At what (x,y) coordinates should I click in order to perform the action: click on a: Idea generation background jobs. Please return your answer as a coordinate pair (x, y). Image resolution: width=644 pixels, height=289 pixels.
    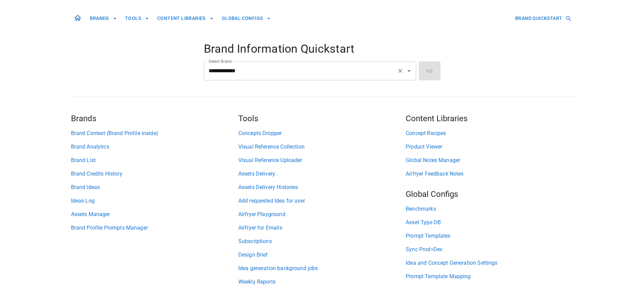
    Looking at the image, I should click on (322, 269).